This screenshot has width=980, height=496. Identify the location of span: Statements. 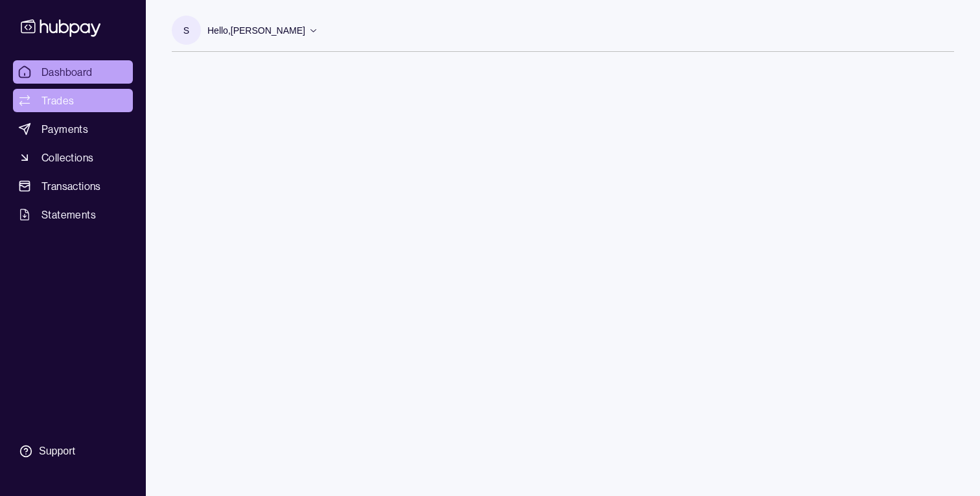
(69, 214).